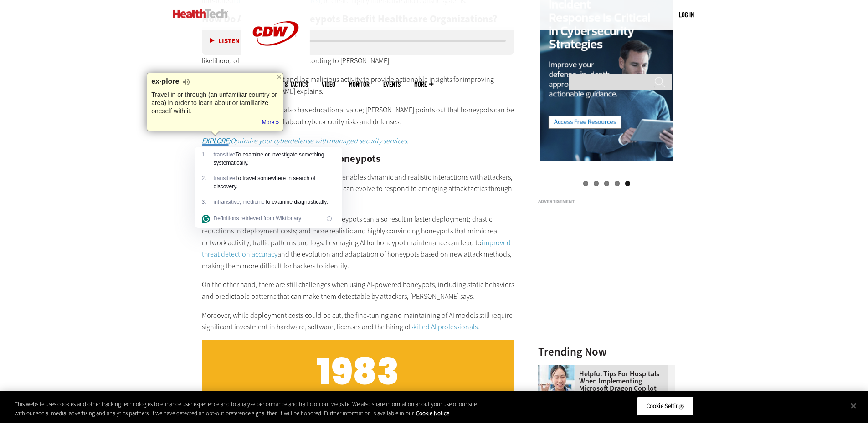 Image resolution: width=868 pixels, height=423 pixels. I want to click on button: Cookie Settings, so click(665, 406).